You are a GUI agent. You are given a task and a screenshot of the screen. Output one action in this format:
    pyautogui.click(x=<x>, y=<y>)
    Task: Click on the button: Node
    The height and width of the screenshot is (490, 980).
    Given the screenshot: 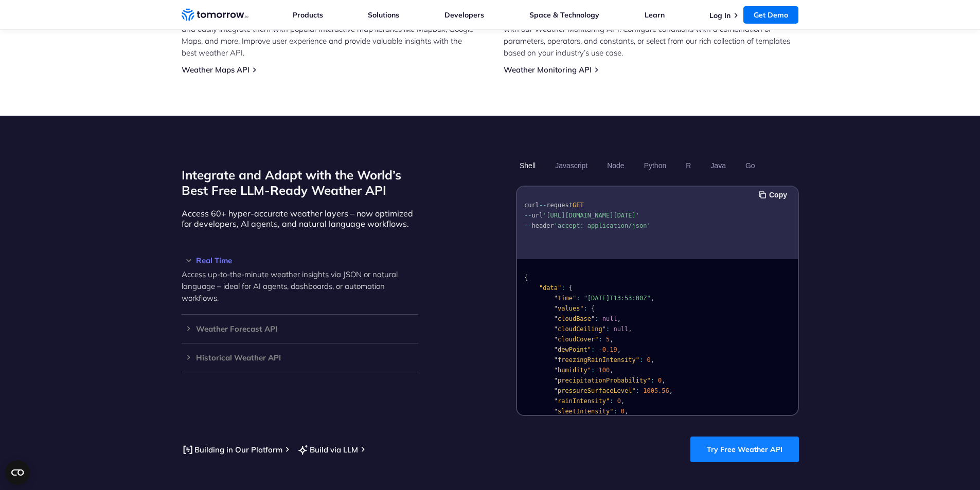 What is the action you would take?
    pyautogui.click(x=616, y=165)
    